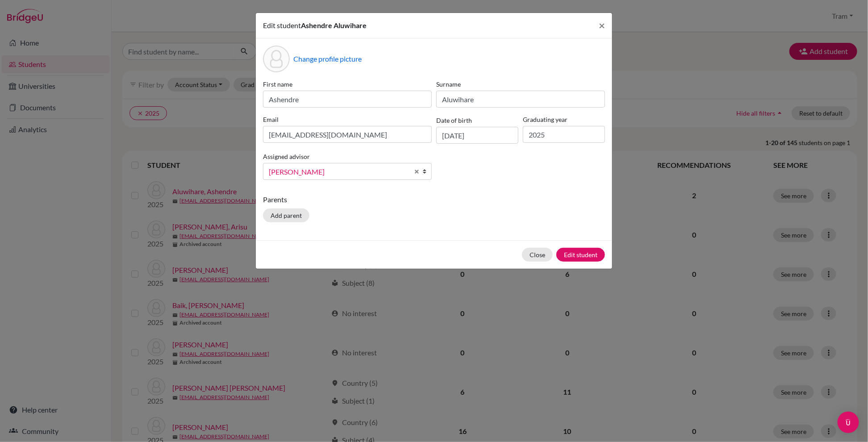 The image size is (868, 442). What do you see at coordinates (286, 156) in the screenshot?
I see `label: Assigned advisor` at bounding box center [286, 156].